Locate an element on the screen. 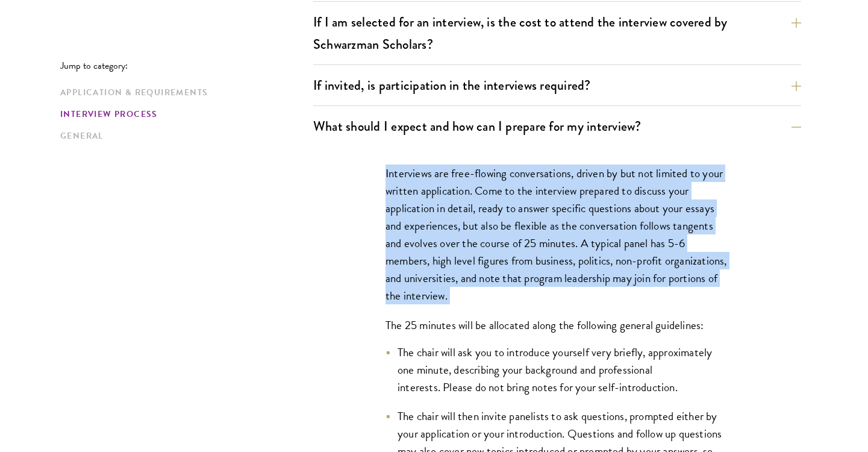 This screenshot has width=868, height=452. button: What should I expect and how can I prepare for my interview? is located at coordinates (557, 126).